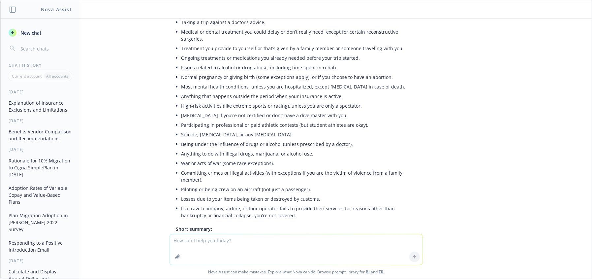 This screenshot has height=279, width=592. Describe the element at coordinates (299, 212) in the screenshot. I see `li: If a travel company, airline, or tour operator fails to provide their services for reasons other ...` at that location.